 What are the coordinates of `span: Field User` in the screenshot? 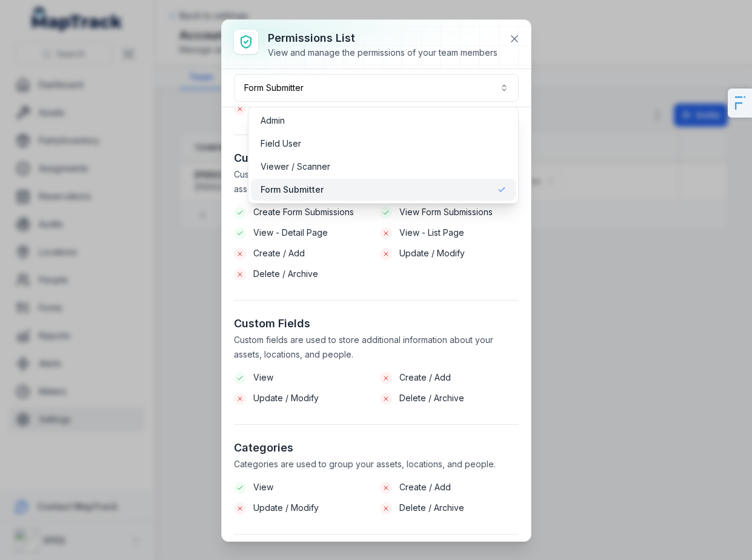 It's located at (280, 144).